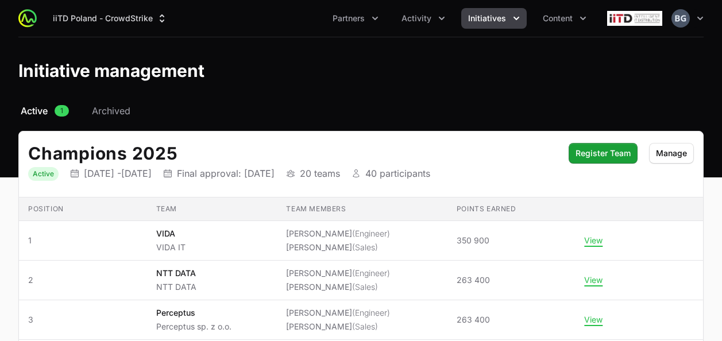  Describe the element at coordinates (171, 247) in the screenshot. I see `p: VIDA IT` at that location.